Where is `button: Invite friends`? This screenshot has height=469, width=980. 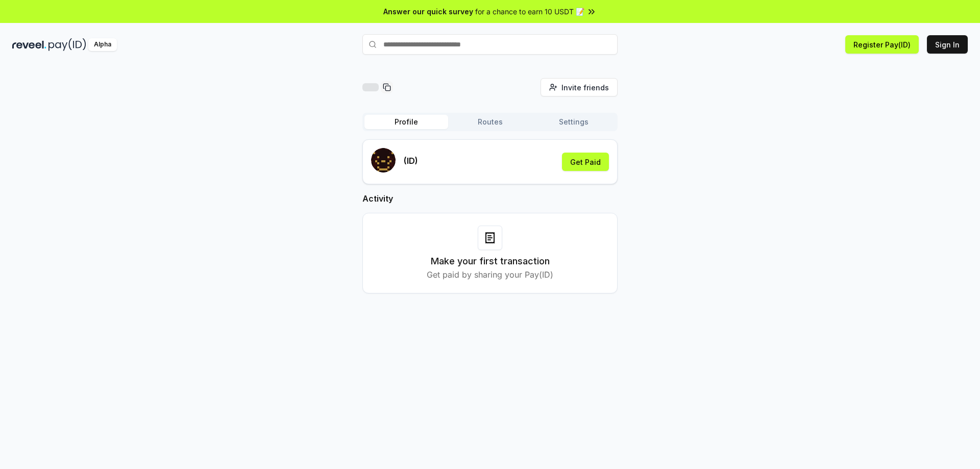 button: Invite friends is located at coordinates (579, 88).